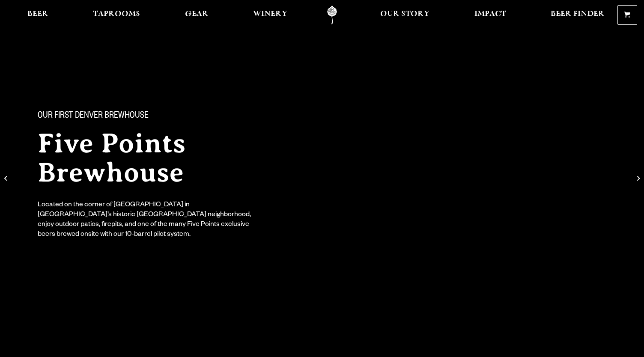 The height and width of the screenshot is (357, 644). What do you see at coordinates (117, 15) in the screenshot?
I see `a: Taprooms` at bounding box center [117, 15].